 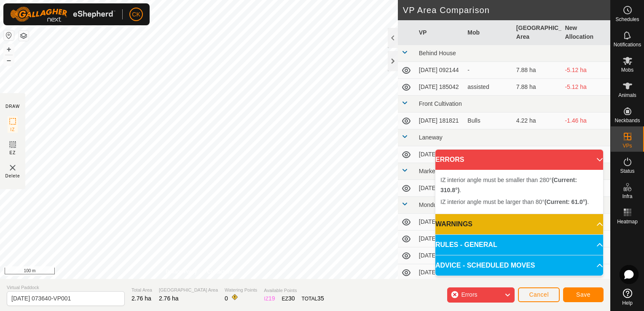 What do you see at coordinates (583, 295) in the screenshot?
I see `button: Save` at bounding box center [583, 295].